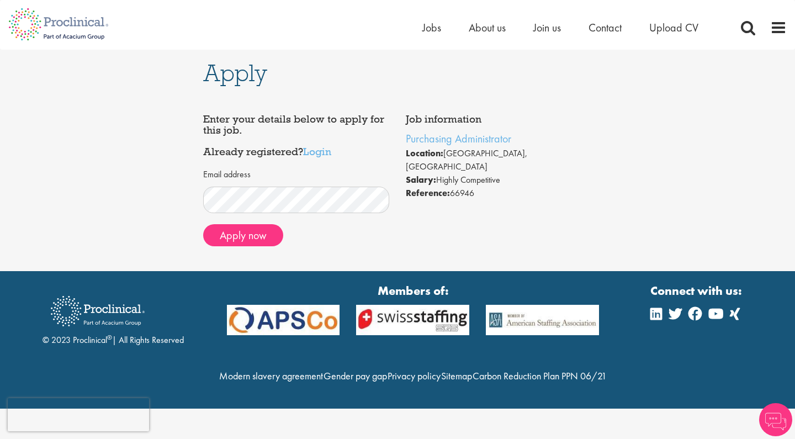 The height and width of the screenshot is (439, 795). Describe the element at coordinates (605, 28) in the screenshot. I see `span: Contact` at that location.